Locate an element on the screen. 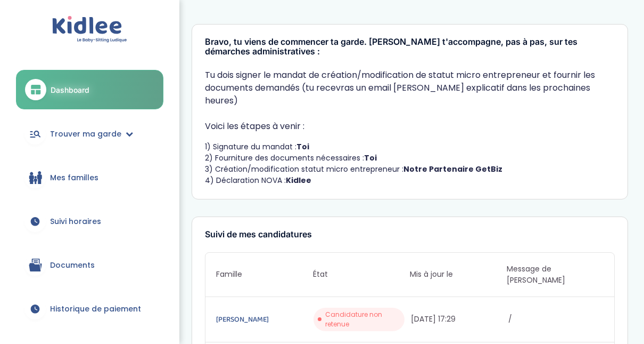  strong: Notre Partenaire GetBiz is located at coordinates (453, 169).